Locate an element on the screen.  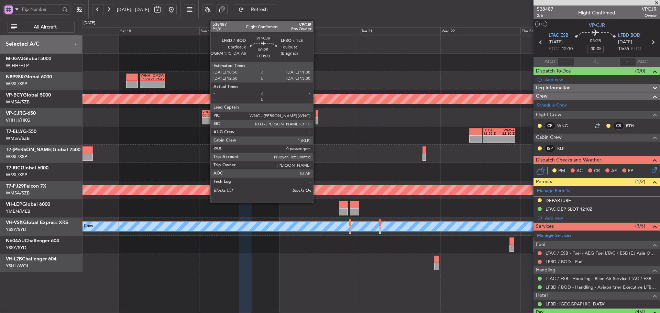
a: VH-LEPGlobal 6000 is located at coordinates (28, 205).